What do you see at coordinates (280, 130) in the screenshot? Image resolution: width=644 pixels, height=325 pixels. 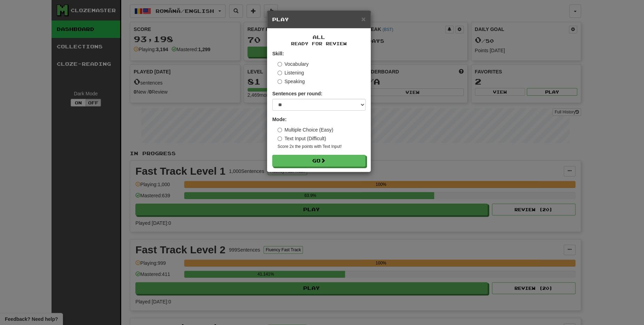 I see `input: Multiple Choice (Easy)` at bounding box center [280, 130].